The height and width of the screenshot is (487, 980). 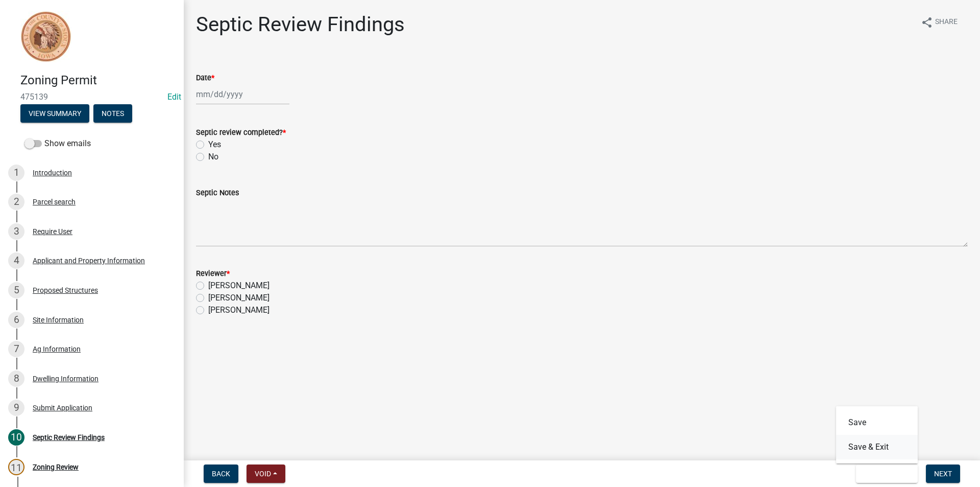 I want to click on div: 2, so click(x=16, y=201).